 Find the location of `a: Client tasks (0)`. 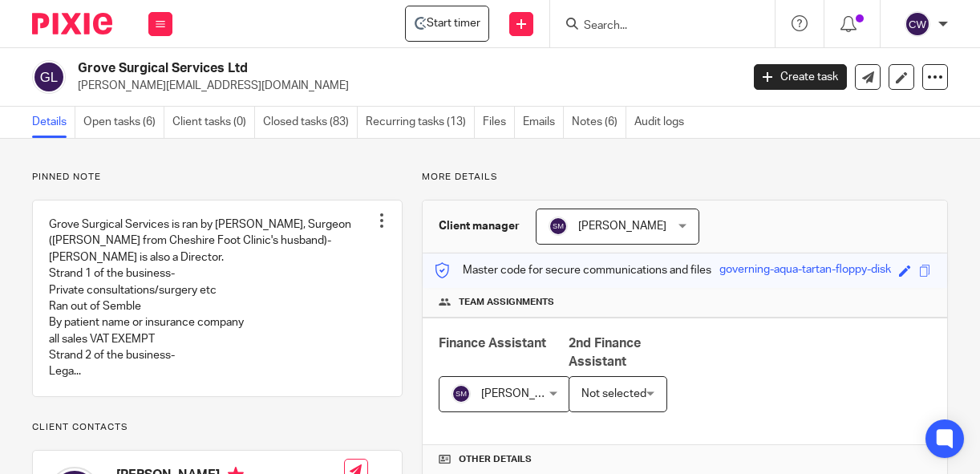

a: Client tasks (0) is located at coordinates (214, 122).